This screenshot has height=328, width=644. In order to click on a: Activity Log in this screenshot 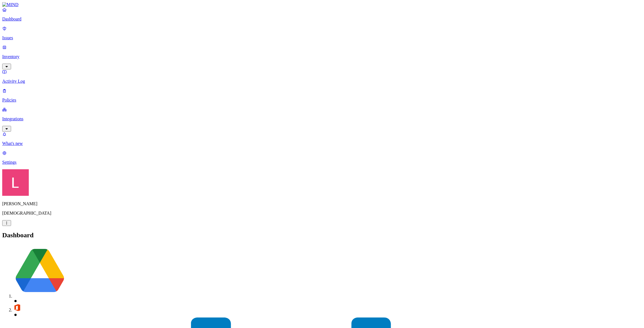, I will do `click(322, 77)`.